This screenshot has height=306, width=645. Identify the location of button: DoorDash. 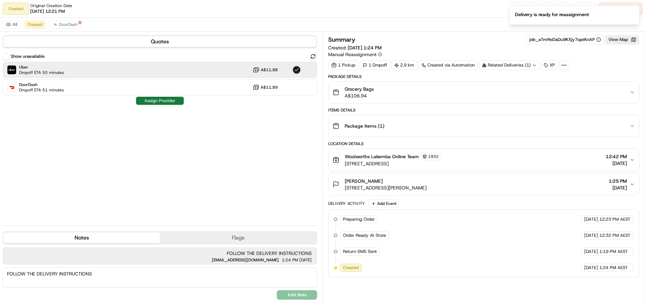
(65, 25).